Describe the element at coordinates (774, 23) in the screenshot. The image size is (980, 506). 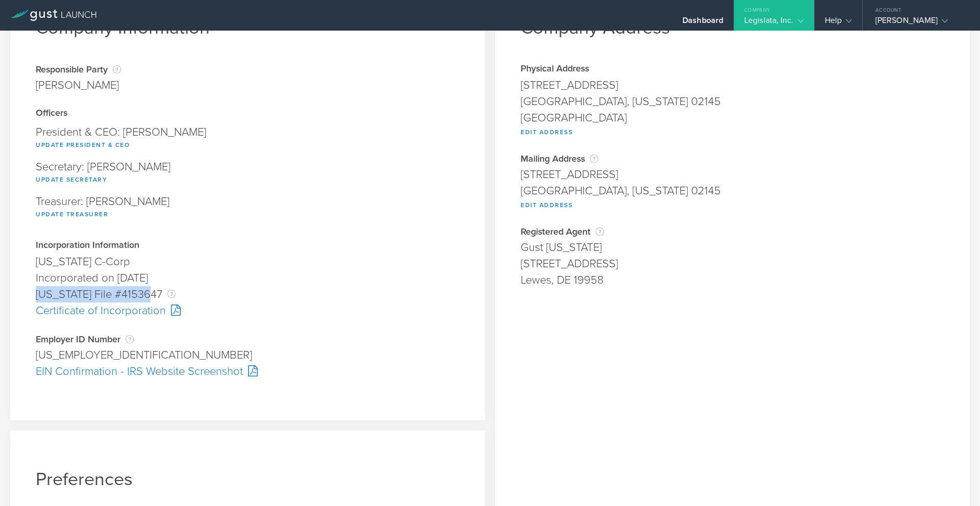
I see `div: Legislata, Inc.` at that location.